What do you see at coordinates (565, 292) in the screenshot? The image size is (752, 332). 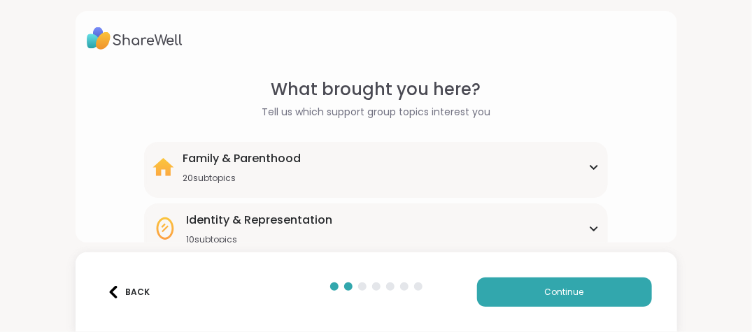 I see `button: Continue` at bounding box center [565, 292].